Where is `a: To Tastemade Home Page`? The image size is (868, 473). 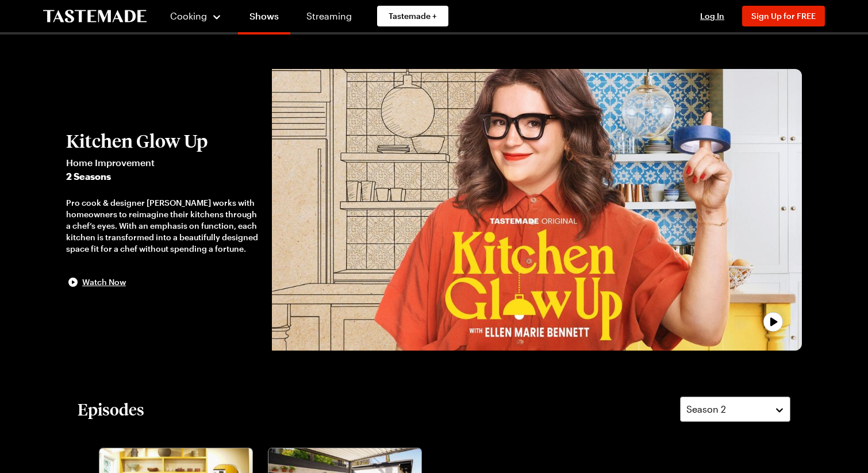
a: To Tastemade Home Page is located at coordinates (95, 16).